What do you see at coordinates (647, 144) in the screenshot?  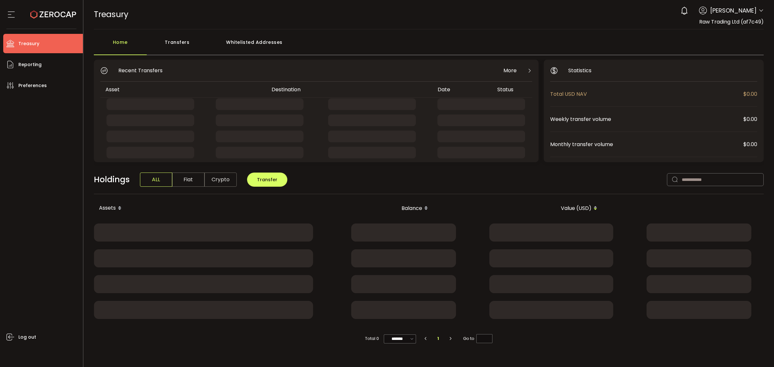 I see `span: Monthly transfer volume` at bounding box center [647, 144].